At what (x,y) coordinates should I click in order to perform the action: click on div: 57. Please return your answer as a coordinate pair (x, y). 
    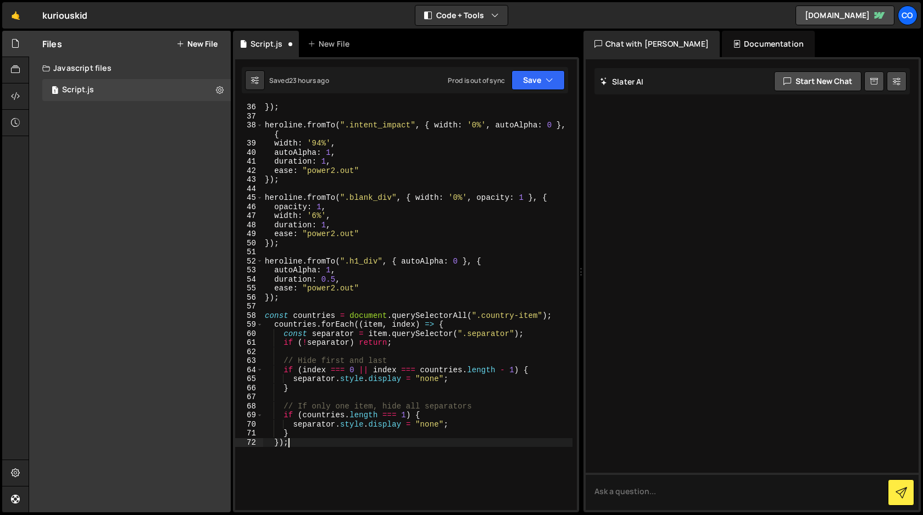
    Looking at the image, I should click on (249, 307).